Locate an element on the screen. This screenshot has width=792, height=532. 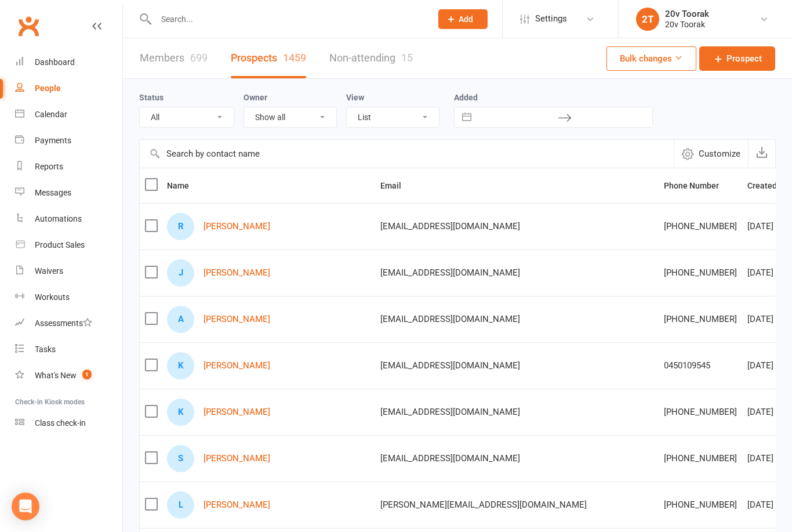
a: What's New1 is located at coordinates (68, 375).